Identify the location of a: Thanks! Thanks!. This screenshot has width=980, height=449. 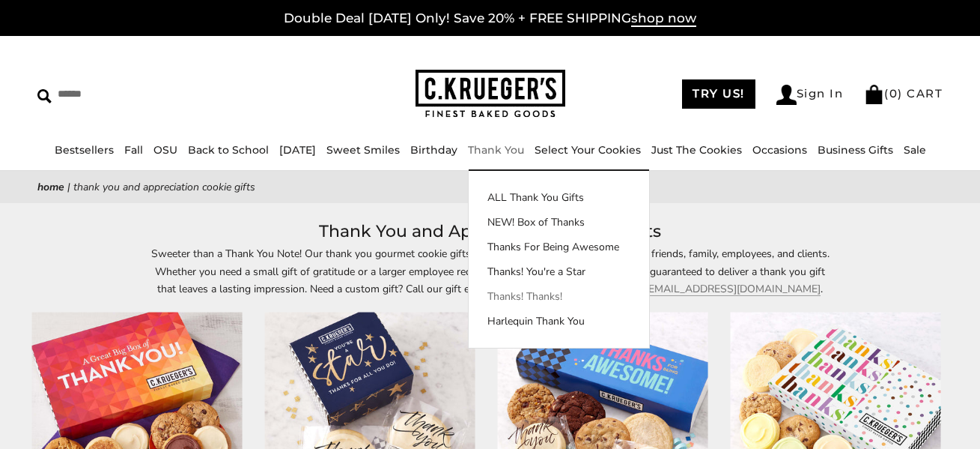
(559, 295).